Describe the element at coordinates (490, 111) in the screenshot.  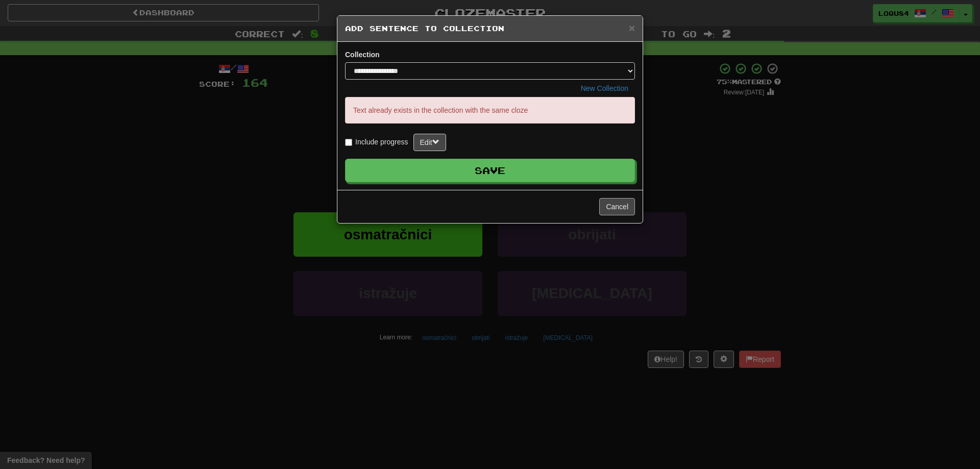
I see `p: Text already exists in the collection with the same cloze` at that location.